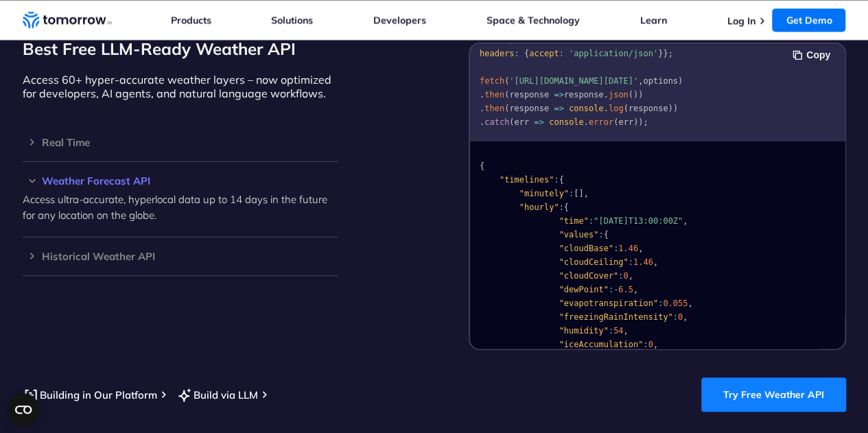 Image resolution: width=868 pixels, height=433 pixels. I want to click on span: headers, so click(497, 54).